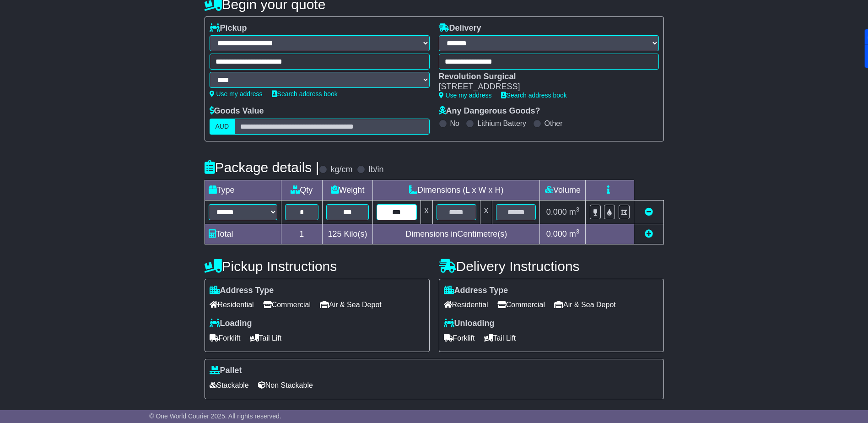  Describe the element at coordinates (376, 170) in the screenshot. I see `label: lb/in` at that location.